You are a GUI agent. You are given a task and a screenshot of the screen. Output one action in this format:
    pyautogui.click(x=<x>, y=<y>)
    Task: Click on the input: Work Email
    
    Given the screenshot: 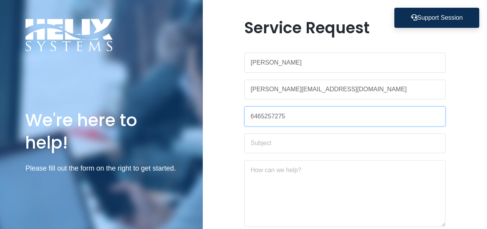 What is the action you would take?
    pyautogui.click(x=344, y=90)
    